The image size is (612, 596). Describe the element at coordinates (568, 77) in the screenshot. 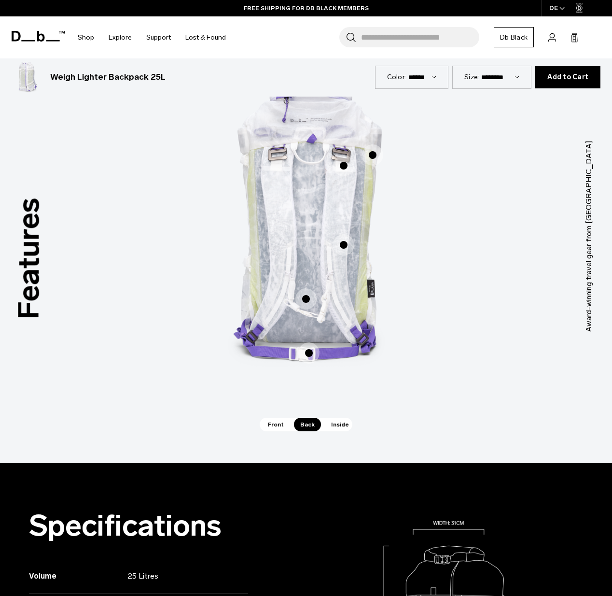

I see `span: Add to Cart` at that location.